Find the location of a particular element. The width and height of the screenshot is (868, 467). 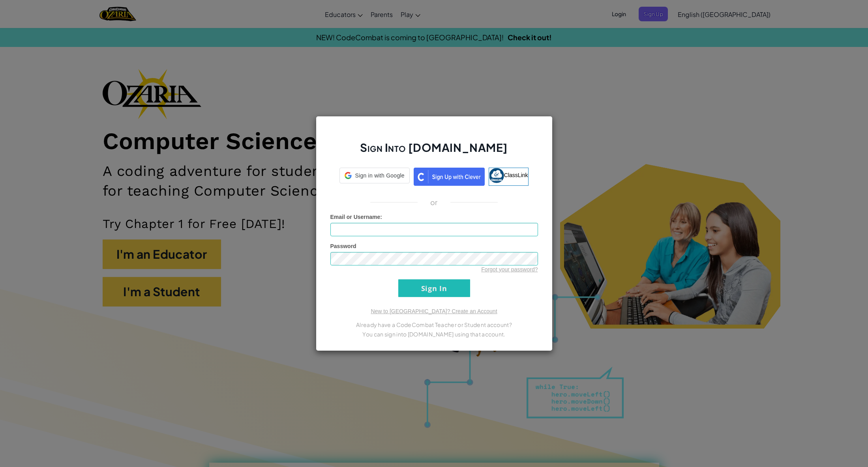

span: Sign in with Google is located at coordinates (379, 176).